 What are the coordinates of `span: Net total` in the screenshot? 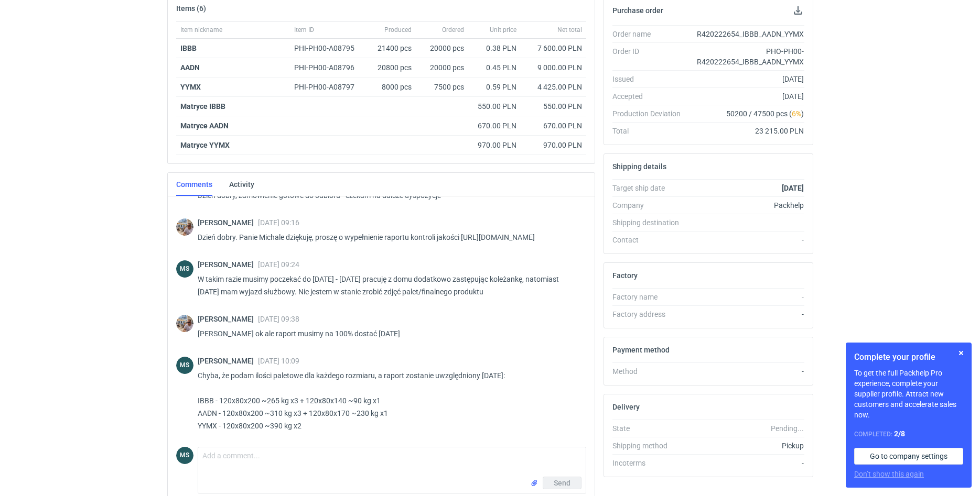 It's located at (569, 30).